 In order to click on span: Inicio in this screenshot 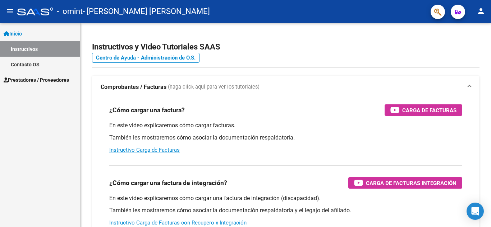, I will do `click(13, 34)`.